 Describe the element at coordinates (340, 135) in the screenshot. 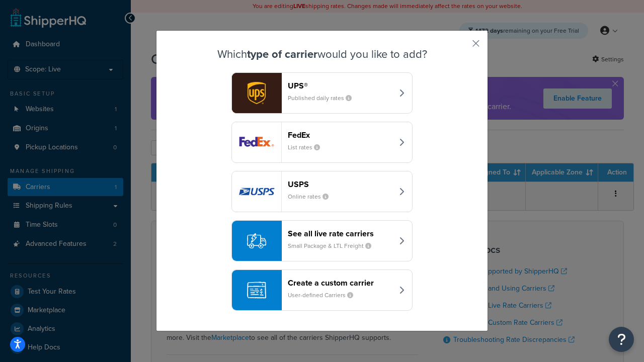

I see `header: FedEx` at that location.